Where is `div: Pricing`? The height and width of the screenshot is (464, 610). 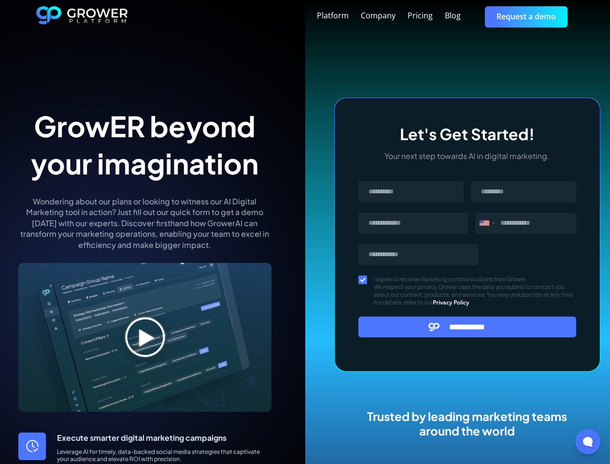 div: Pricing is located at coordinates (421, 15).